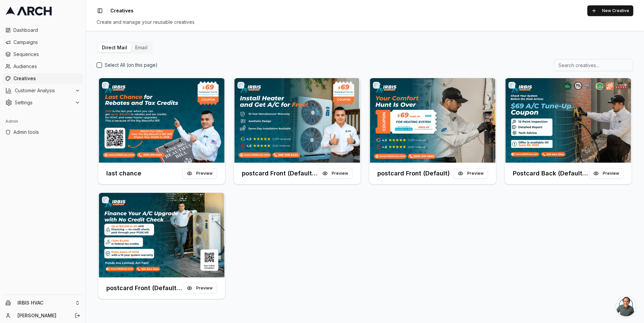  Describe the element at coordinates (43, 67) in the screenshot. I see `a: Audiences` at that location.